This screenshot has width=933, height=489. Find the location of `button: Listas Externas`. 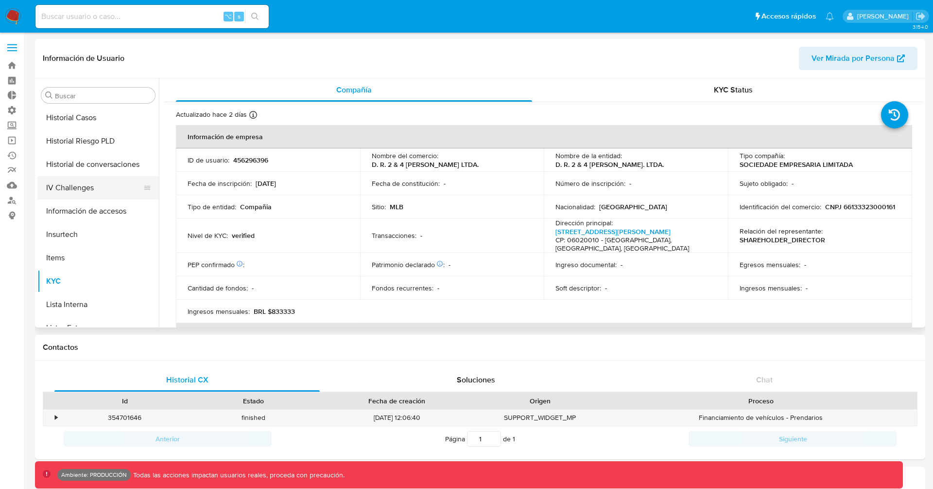

button: Listas Externas is located at coordinates (98, 328).